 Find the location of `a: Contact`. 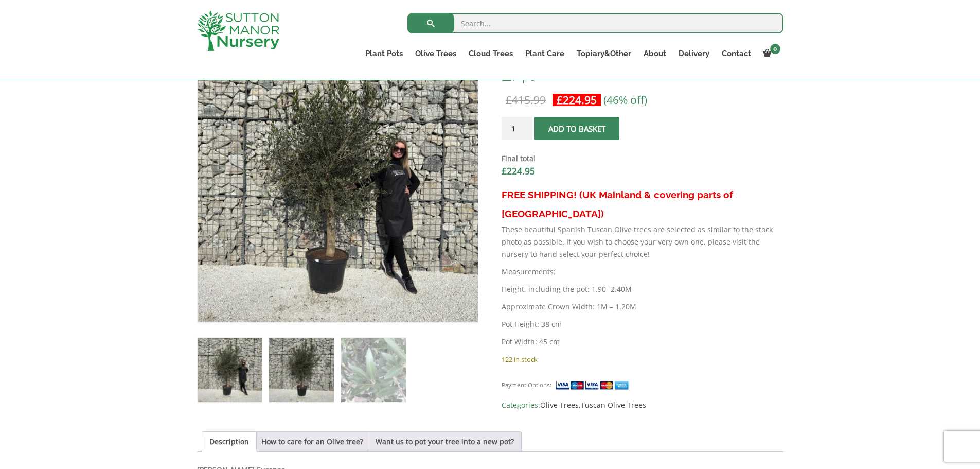

a: Contact is located at coordinates (737, 54).